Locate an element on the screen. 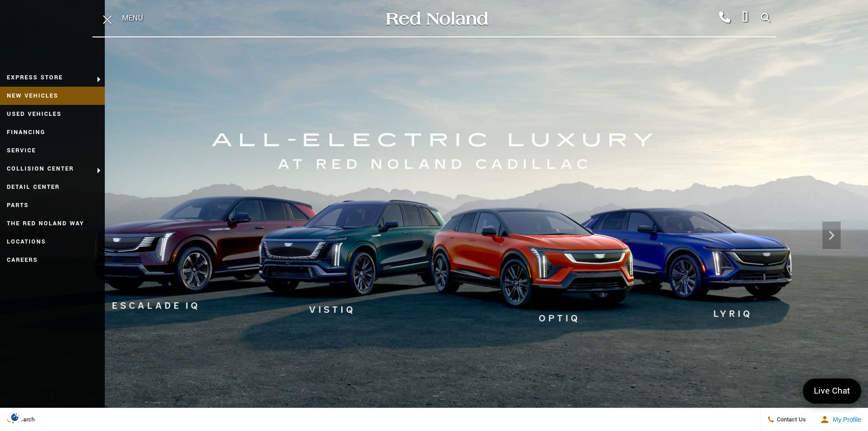  span: My Profile is located at coordinates (845, 420).